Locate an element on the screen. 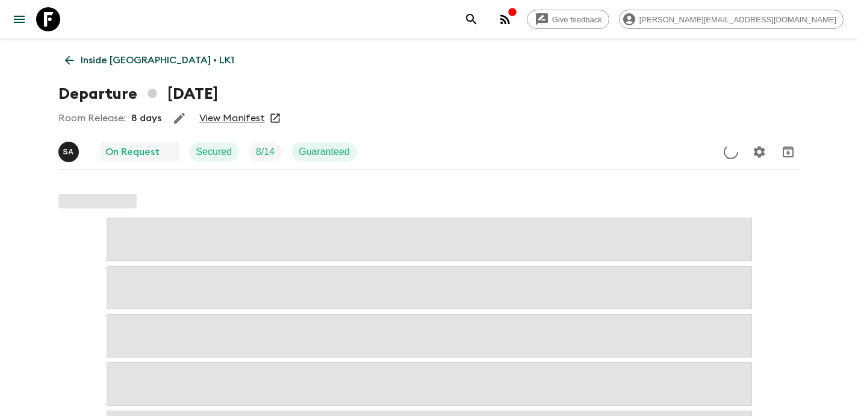 This screenshot has height=416, width=858. button: menu is located at coordinates (19, 19).